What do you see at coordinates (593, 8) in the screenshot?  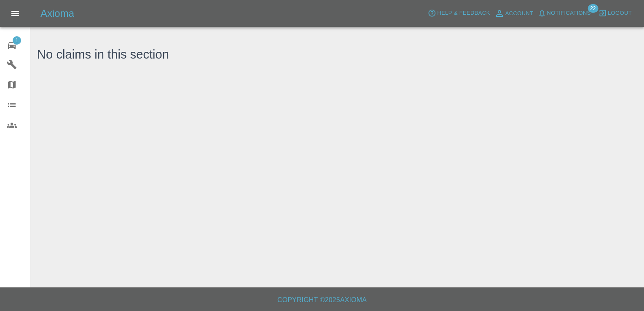 I see `span: 22` at bounding box center [593, 8].